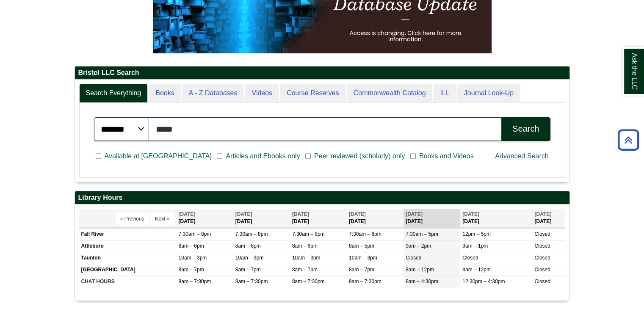 Image resolution: width=644 pixels, height=309 pixels. Describe the element at coordinates (489, 93) in the screenshot. I see `a: Journal Look-Up` at that location.